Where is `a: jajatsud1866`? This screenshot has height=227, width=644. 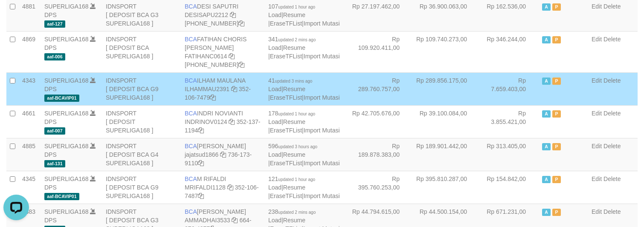
a: jajatsud1866 is located at coordinates (201, 155).